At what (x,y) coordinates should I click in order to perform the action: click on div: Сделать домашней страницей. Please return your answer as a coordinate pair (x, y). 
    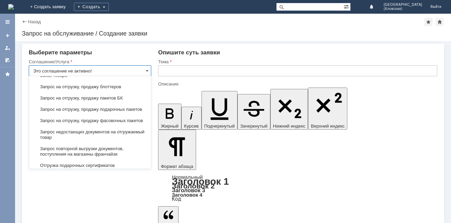
    Looking at the image, I should click on (440, 22).